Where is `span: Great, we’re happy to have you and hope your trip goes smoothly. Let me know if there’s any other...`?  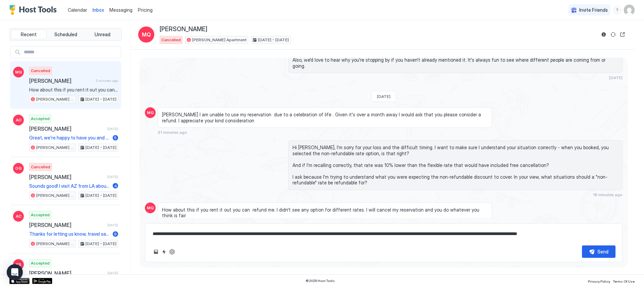 span: Great, we’re happy to have you and hope your trip goes smoothly. Let me know if there’s any other... is located at coordinates (70, 138).